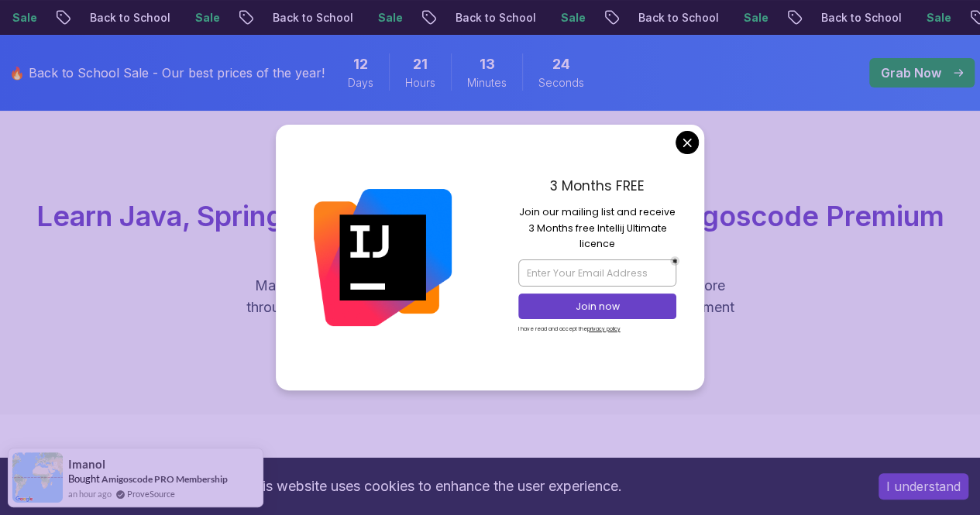 The height and width of the screenshot is (515, 980). I want to click on span: Days, so click(360, 83).